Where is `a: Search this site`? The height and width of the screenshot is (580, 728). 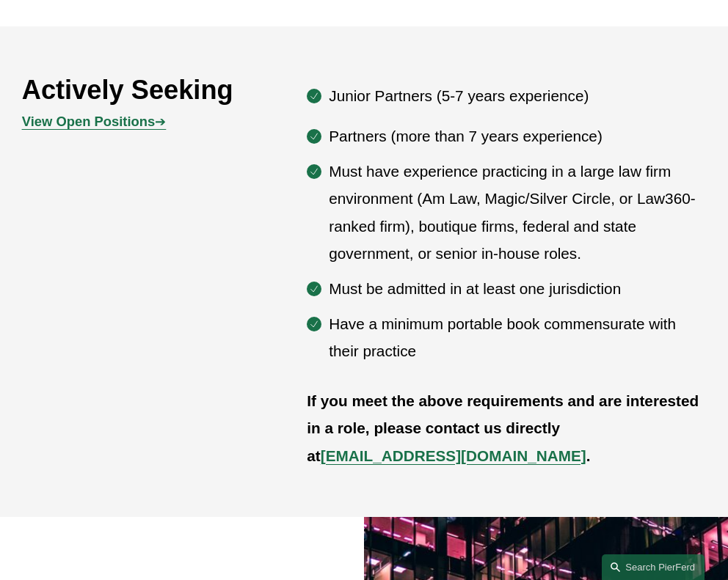
a: Search this site is located at coordinates (653, 567).